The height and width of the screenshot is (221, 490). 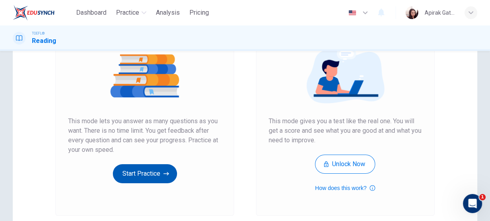 I want to click on button: Unlock Now, so click(x=345, y=164).